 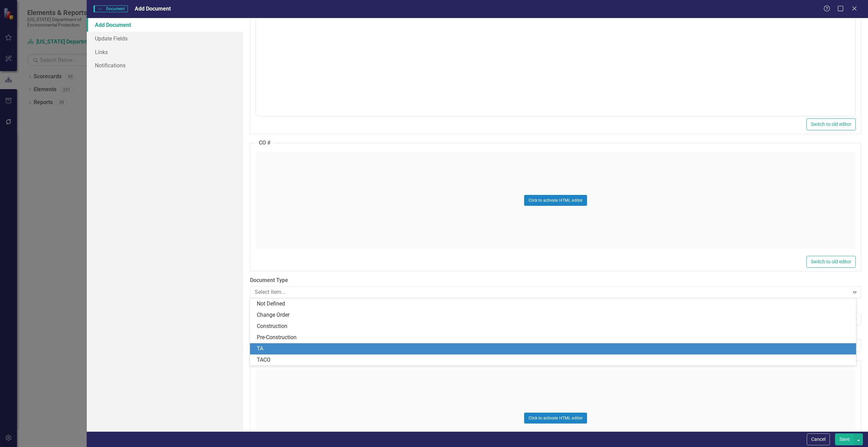 I want to click on label: Document Type, so click(x=556, y=280).